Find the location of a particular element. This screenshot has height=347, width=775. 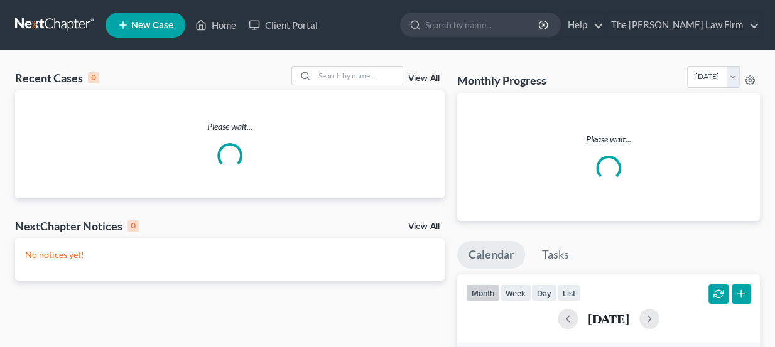

div: NextChapter Notices is located at coordinates (77, 226).